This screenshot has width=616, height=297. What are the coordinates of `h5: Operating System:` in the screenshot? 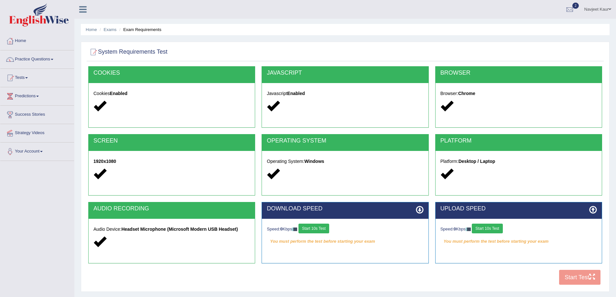 It's located at (345, 161).